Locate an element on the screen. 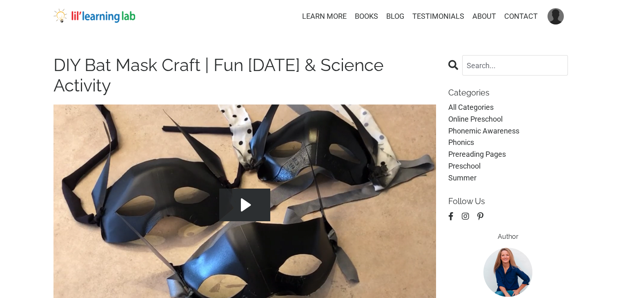  p: Follow Us is located at coordinates (508, 201).